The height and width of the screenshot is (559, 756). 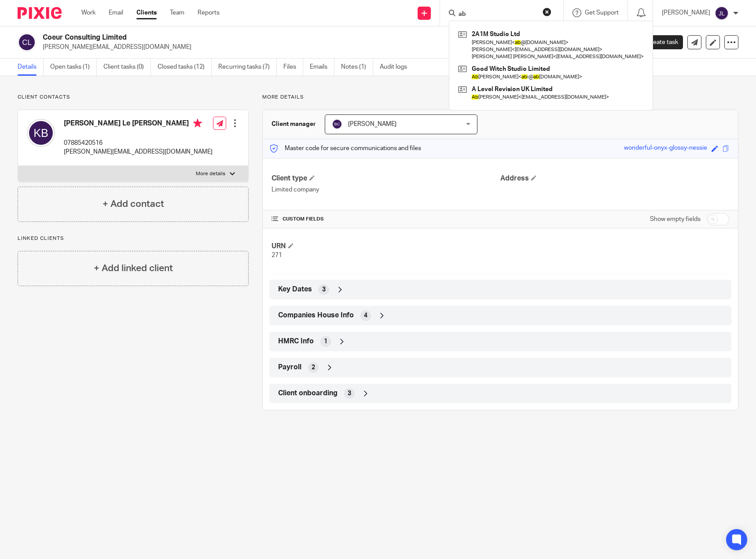 What do you see at coordinates (247, 67) in the screenshot?
I see `a: Recurring tasks (7)` at bounding box center [247, 67].